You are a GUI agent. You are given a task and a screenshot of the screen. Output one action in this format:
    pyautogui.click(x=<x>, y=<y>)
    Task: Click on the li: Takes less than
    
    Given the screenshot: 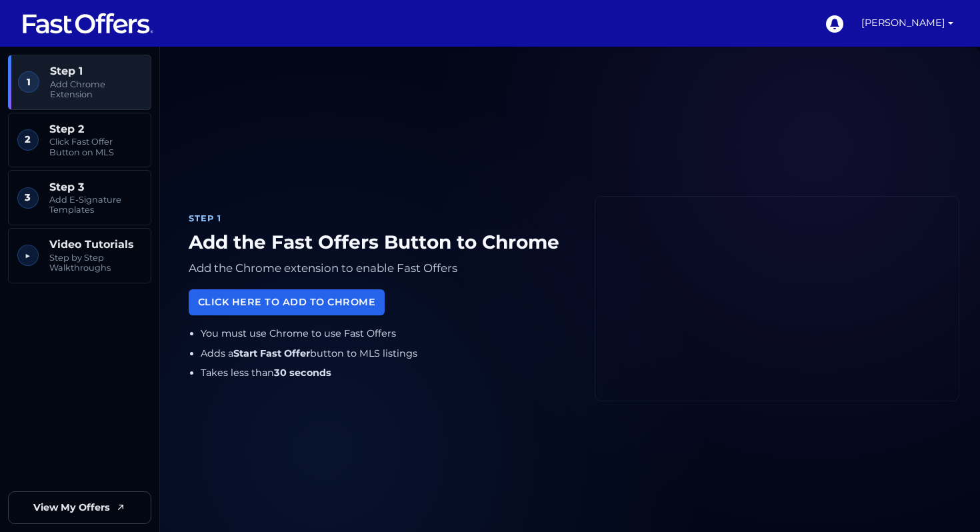 What is the action you would take?
    pyautogui.click(x=387, y=373)
    